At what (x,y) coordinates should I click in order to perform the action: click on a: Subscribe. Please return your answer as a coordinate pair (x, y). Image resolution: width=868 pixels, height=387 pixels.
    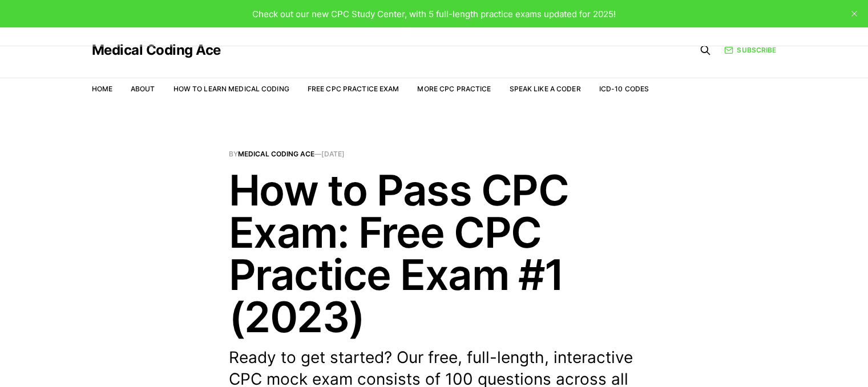
    Looking at the image, I should click on (750, 49).